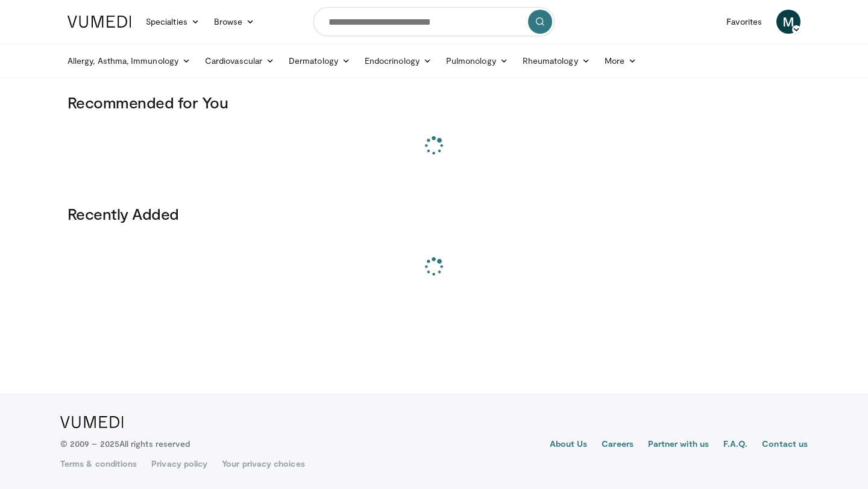  I want to click on a: Endocrinology, so click(398, 61).